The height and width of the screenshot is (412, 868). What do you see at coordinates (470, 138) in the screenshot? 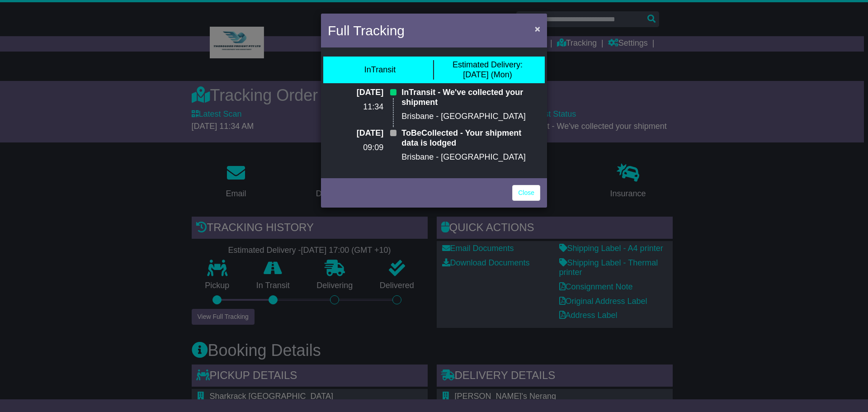
I see `p: ToBeCollected - Your shipment data is lodged` at bounding box center [470, 138].